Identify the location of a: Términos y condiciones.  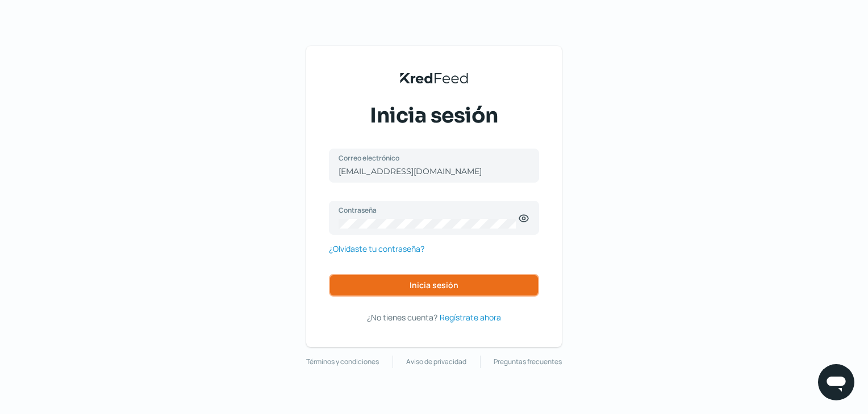
(342, 362).